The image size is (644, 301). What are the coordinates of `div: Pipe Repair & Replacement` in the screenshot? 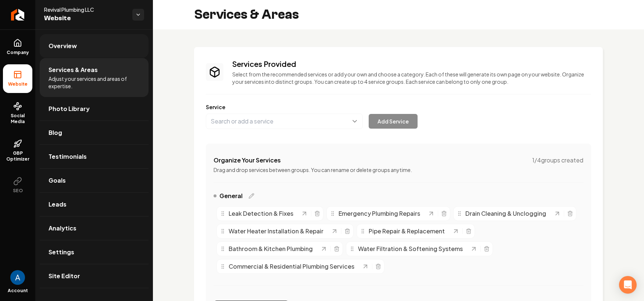 It's located at (406, 231).